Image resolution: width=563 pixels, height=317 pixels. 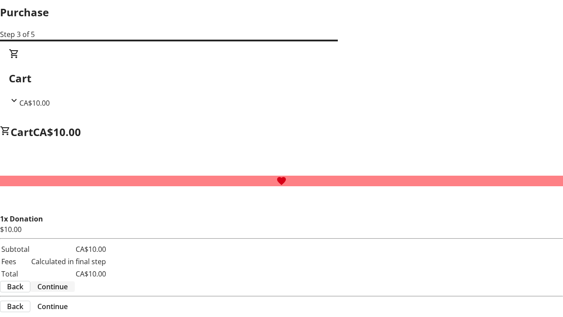 What do you see at coordinates (282, 78) in the screenshot?
I see `div: CartCA$10.00` at bounding box center [282, 78].